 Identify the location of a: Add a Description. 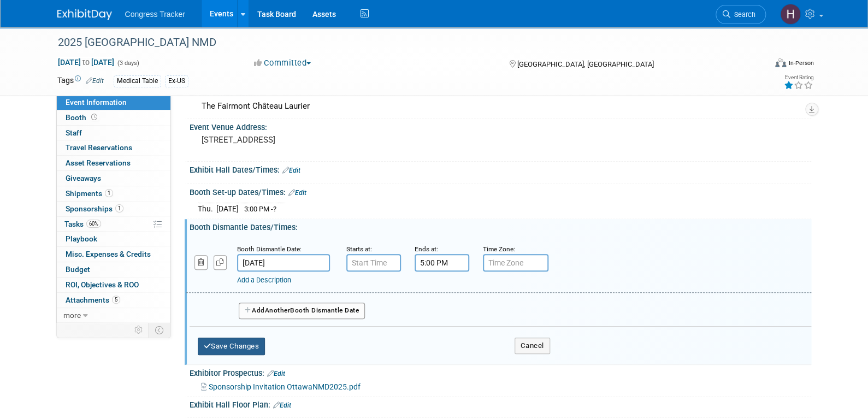
(264, 280).